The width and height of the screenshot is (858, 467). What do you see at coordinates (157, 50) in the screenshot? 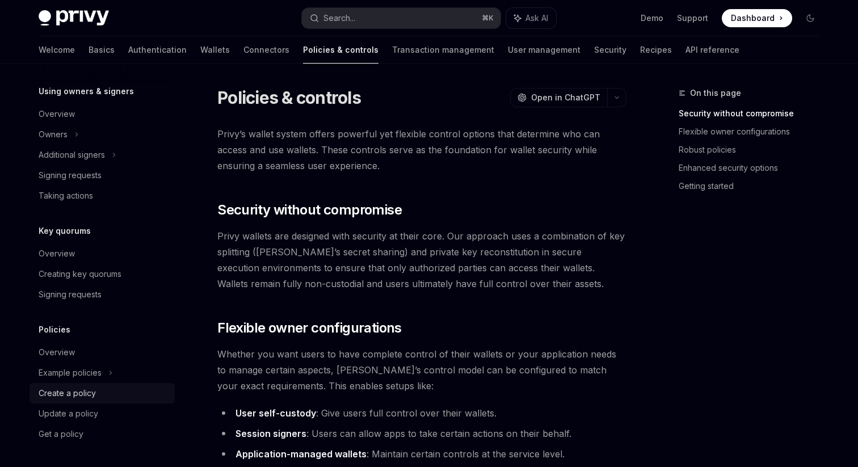
I see `a: Authentication` at bounding box center [157, 50].